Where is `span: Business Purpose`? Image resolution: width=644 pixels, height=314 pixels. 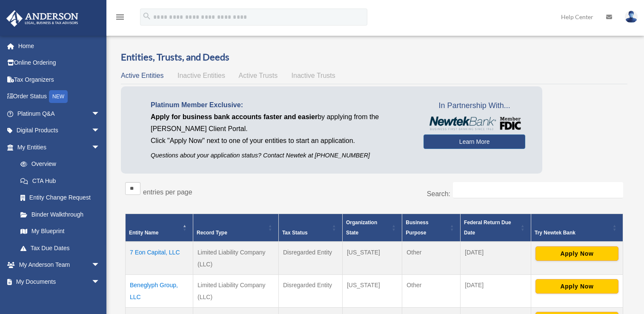
span: Business Purpose is located at coordinates (416, 228).